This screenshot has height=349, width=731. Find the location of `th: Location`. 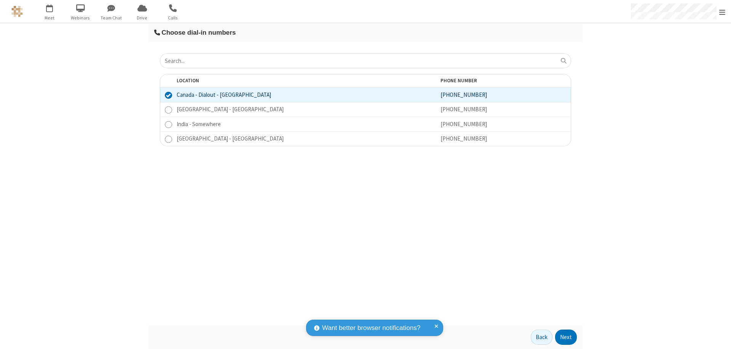

th: Location is located at coordinates (304, 81).